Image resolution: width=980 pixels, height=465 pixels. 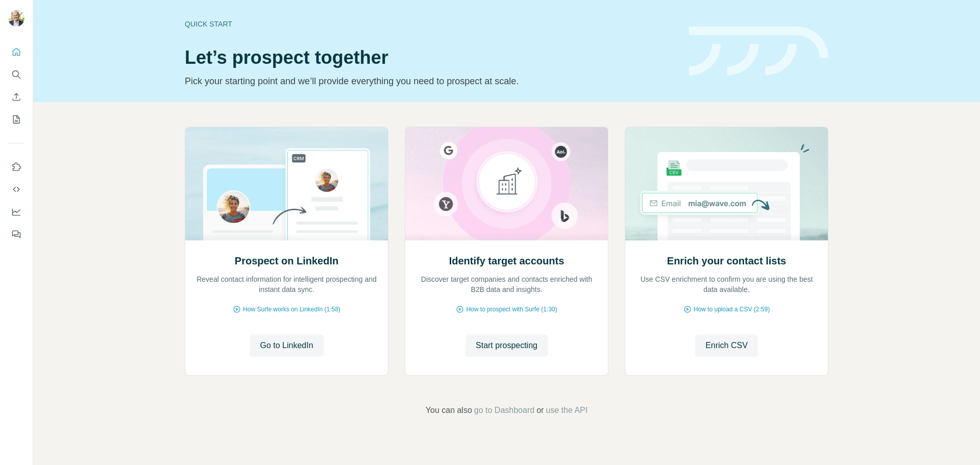 I want to click on div: Quick start, so click(x=431, y=24).